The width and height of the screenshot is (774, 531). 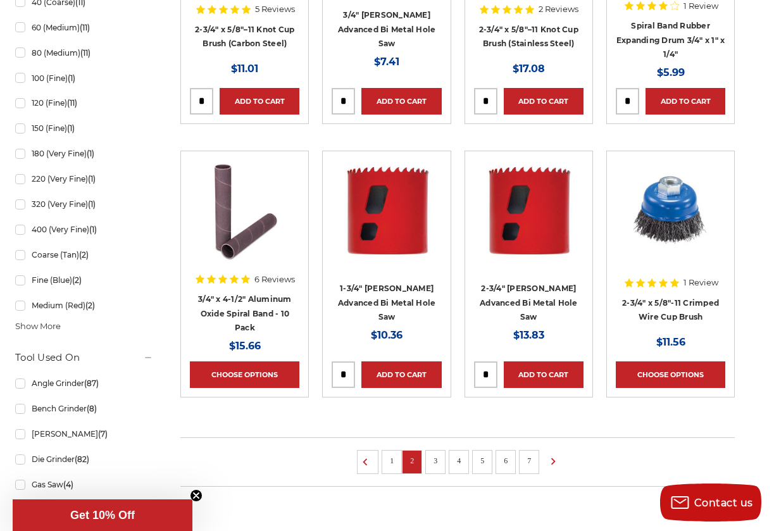 I want to click on a: 320 (Very Fine), so click(x=84, y=204).